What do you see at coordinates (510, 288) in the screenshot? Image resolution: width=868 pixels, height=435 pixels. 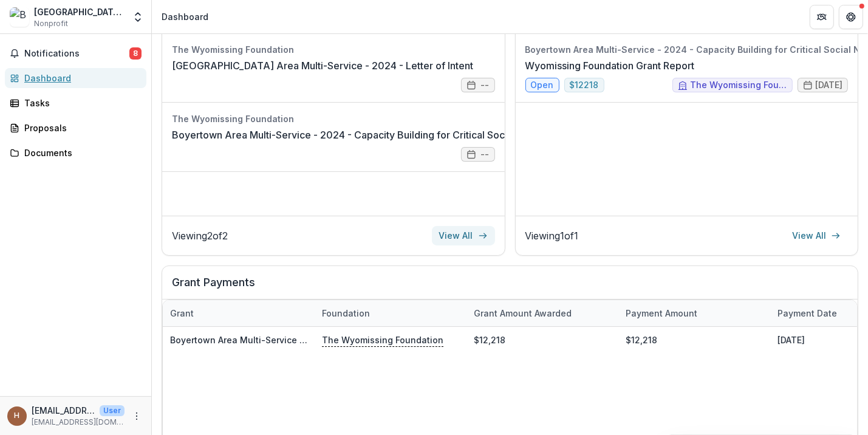 I see `h2: Grant Payments` at bounding box center [510, 288].